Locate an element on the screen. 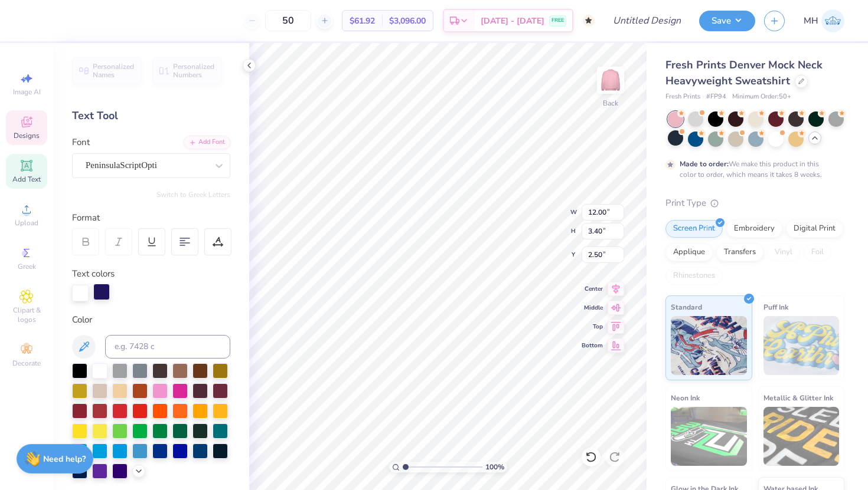  span: FREE is located at coordinates (557, 21).